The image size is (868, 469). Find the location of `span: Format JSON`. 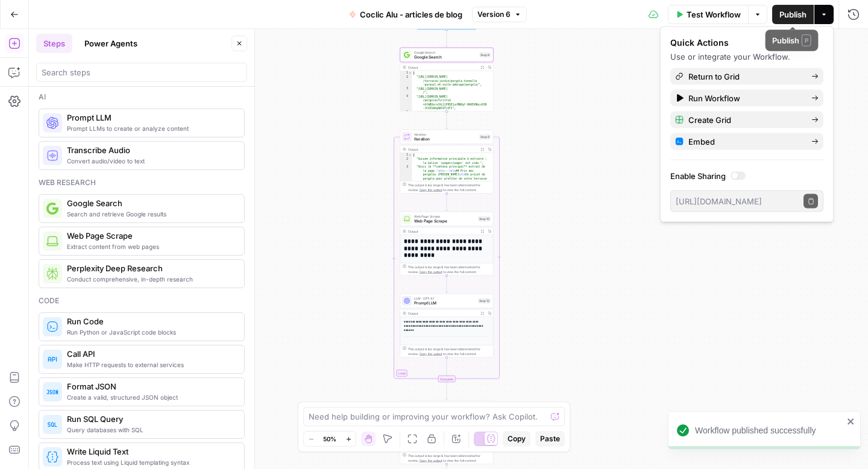

span: Format JSON is located at coordinates (151, 387).